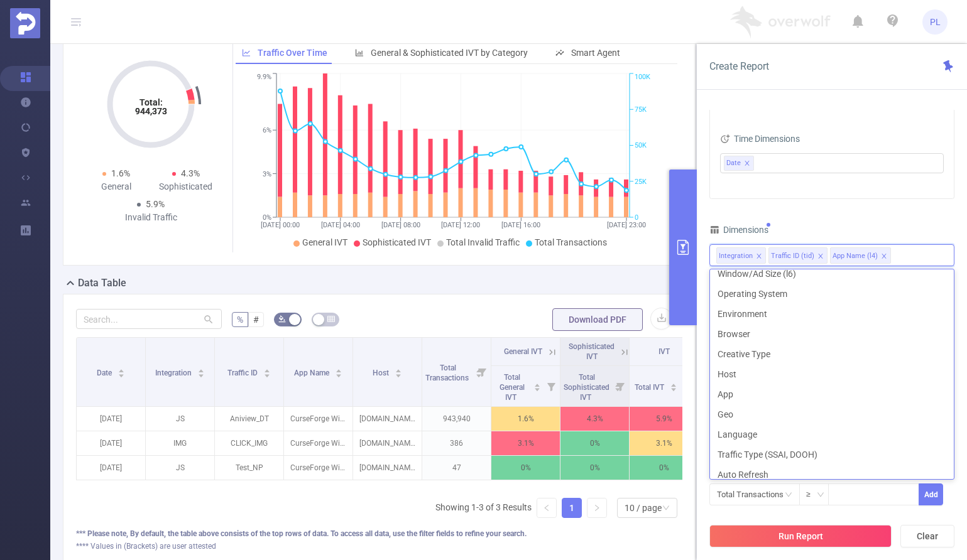 The width and height of the screenshot is (967, 560). What do you see at coordinates (292, 53) in the screenshot?
I see `span: Traffic Over Time` at bounding box center [292, 53].